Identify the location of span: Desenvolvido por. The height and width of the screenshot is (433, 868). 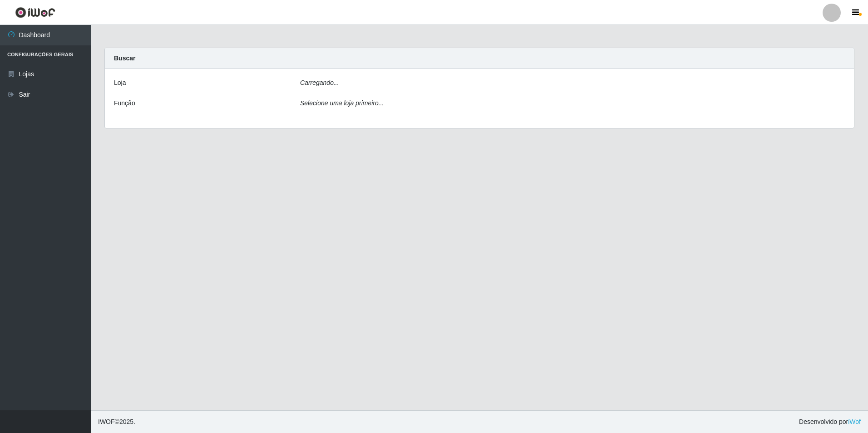
(830, 422).